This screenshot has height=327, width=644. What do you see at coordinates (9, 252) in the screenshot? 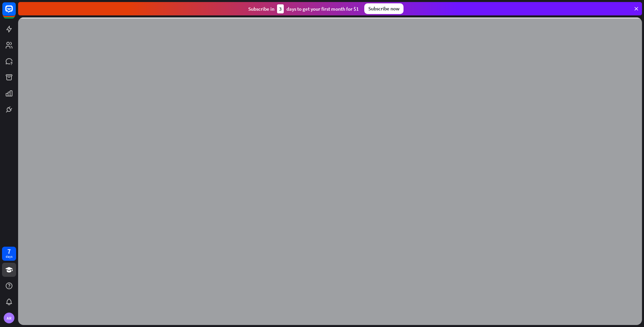
I see `div: 7` at bounding box center [9, 252].